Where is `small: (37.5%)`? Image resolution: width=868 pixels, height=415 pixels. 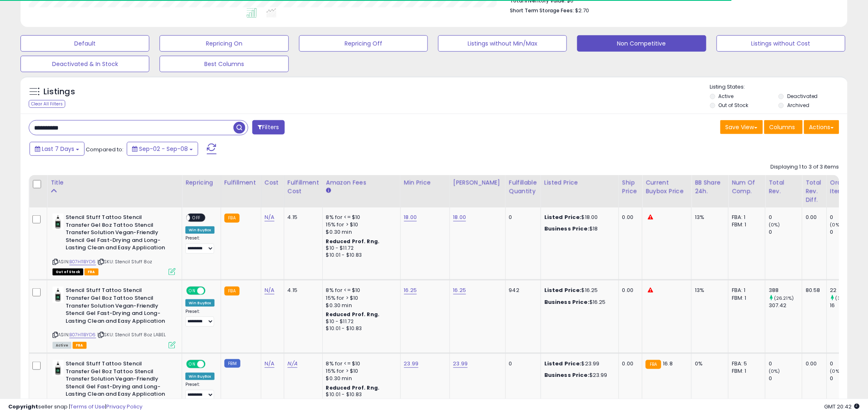 small: (37.5%) is located at coordinates (844, 298).